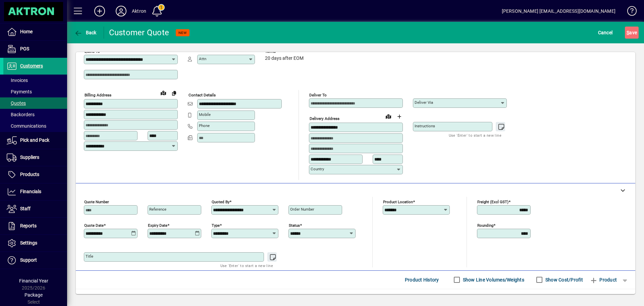 This screenshot has width=644, height=306. Describe the element at coordinates (19, 91) in the screenshot. I see `span: Payments` at that location.